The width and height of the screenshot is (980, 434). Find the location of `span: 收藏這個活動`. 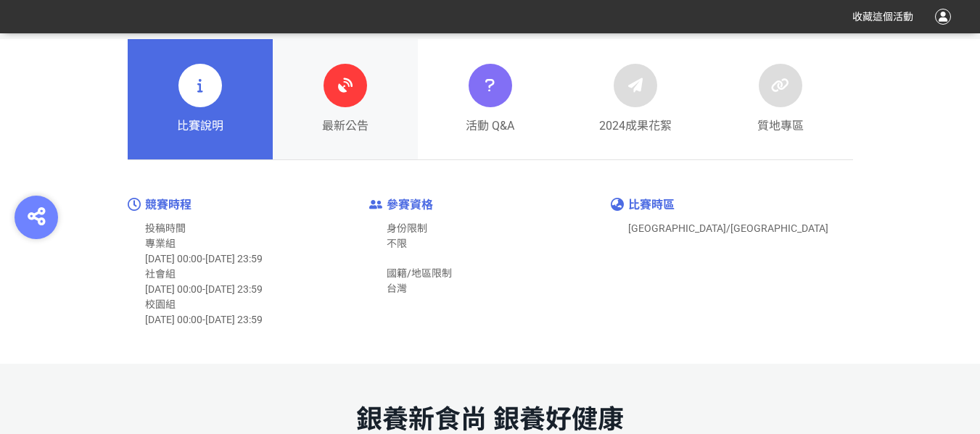

span: 收藏這個活動 is located at coordinates (882, 17).